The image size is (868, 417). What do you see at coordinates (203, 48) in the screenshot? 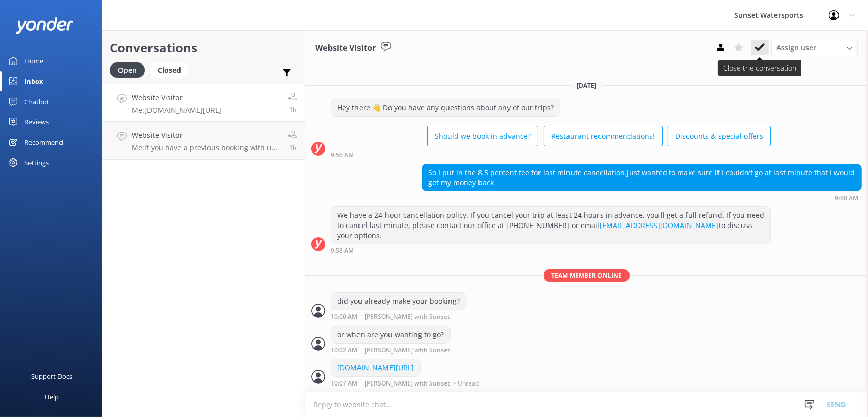
I see `h2: Conversations` at bounding box center [203, 48].